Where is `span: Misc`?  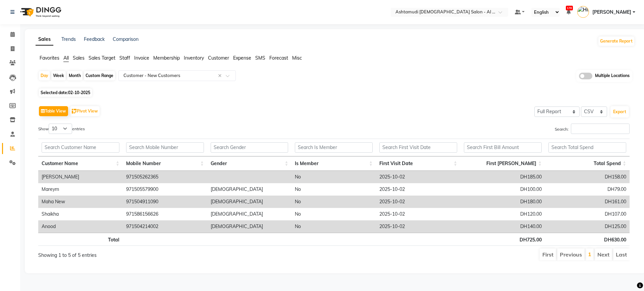
span: Misc is located at coordinates (297, 58).